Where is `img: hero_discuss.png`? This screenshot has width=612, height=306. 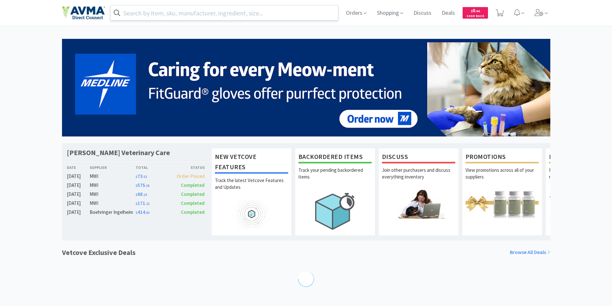 img: hero_discuss.png is located at coordinates (419, 204).